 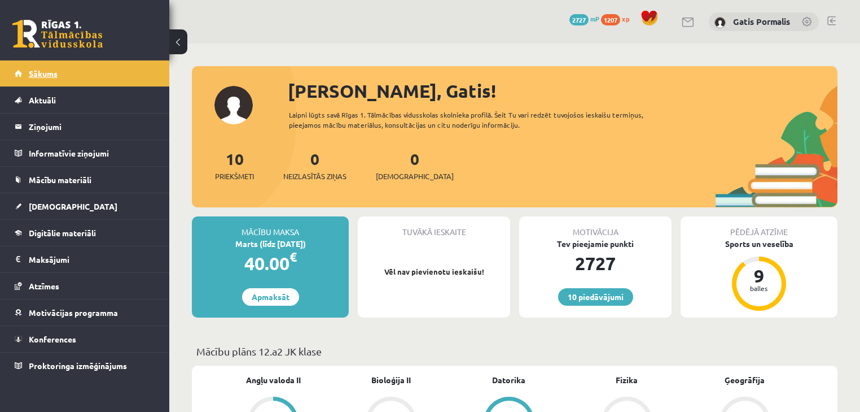 I want to click on legend: Informatīvie ziņojumi, so click(x=92, y=153).